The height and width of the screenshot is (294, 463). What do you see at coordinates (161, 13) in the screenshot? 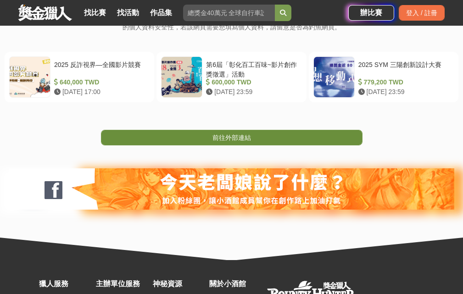
I see `a: 作品集` at bounding box center [161, 13].